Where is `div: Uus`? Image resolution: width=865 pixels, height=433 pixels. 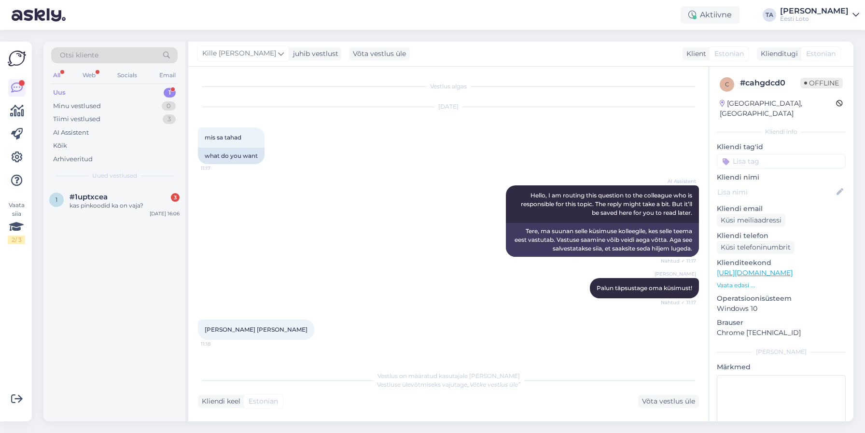
div: Uus is located at coordinates (59, 93).